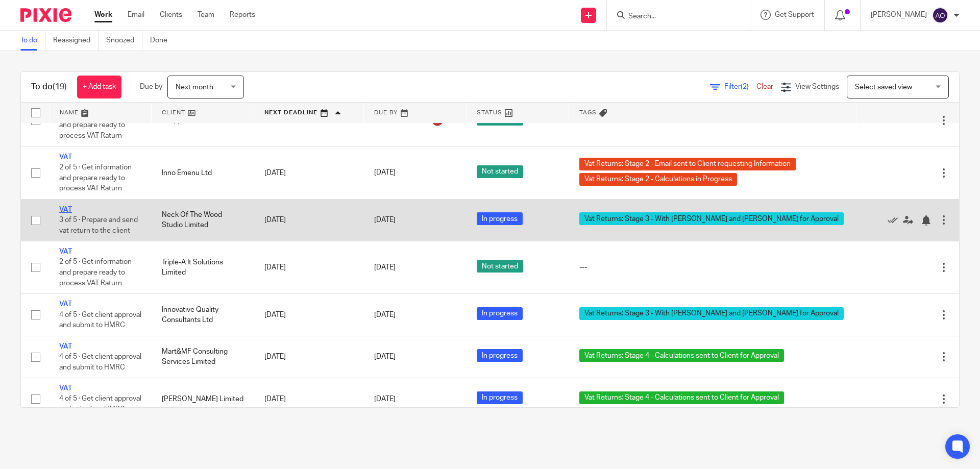 The height and width of the screenshot is (469, 980). What do you see at coordinates (103, 15) in the screenshot?
I see `a: Work` at bounding box center [103, 15].